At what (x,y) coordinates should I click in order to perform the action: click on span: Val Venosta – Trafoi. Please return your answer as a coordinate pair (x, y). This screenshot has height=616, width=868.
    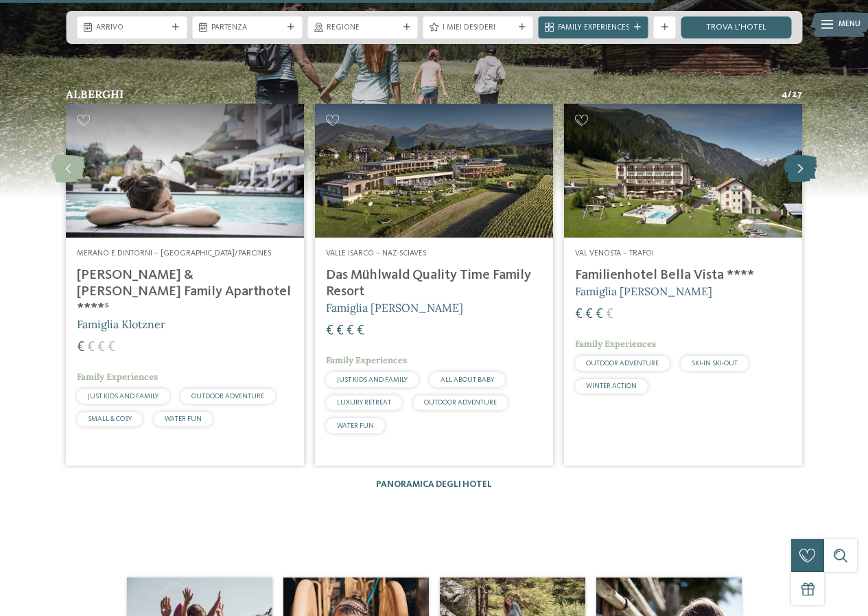
    Looking at the image, I should click on (614, 253).